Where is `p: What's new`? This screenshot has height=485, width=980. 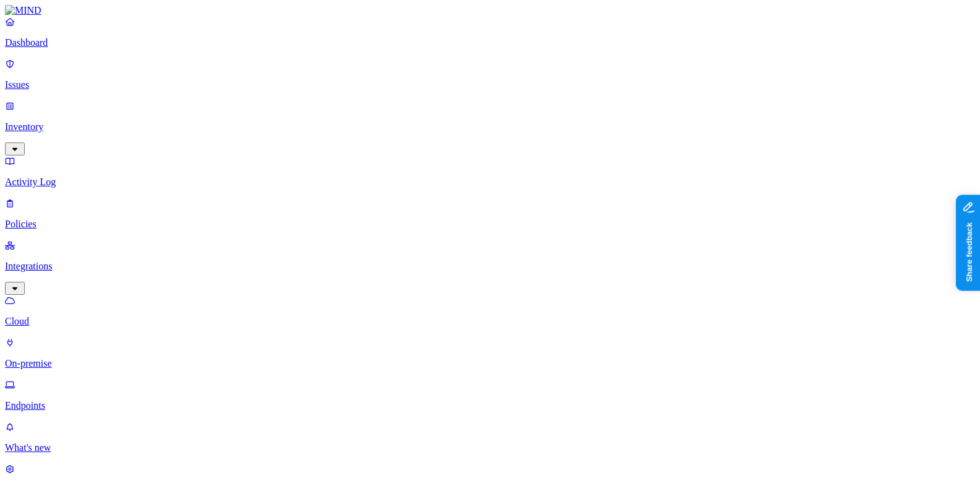 p: What's new is located at coordinates (490, 447).